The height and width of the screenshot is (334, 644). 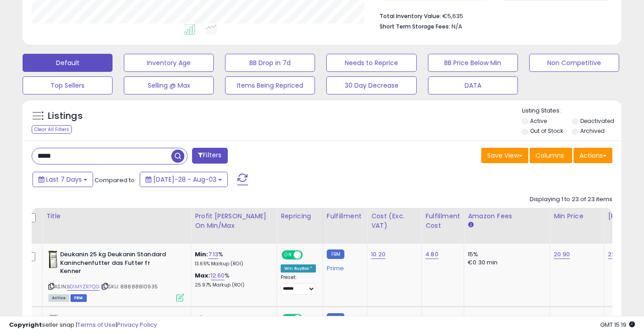 What do you see at coordinates (378, 255) in the screenshot?
I see `a: 10.20` at bounding box center [378, 255].